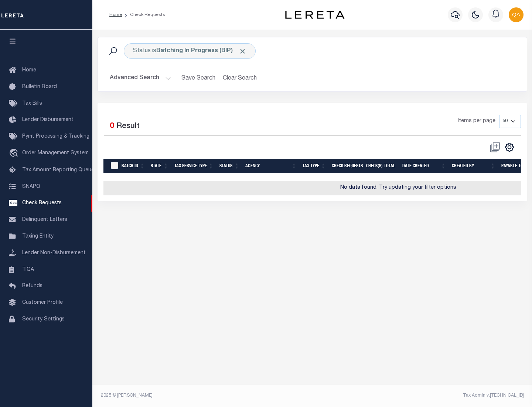  What do you see at coordinates (39, 87) in the screenshot?
I see `span: Bulletin Board` at bounding box center [39, 87].